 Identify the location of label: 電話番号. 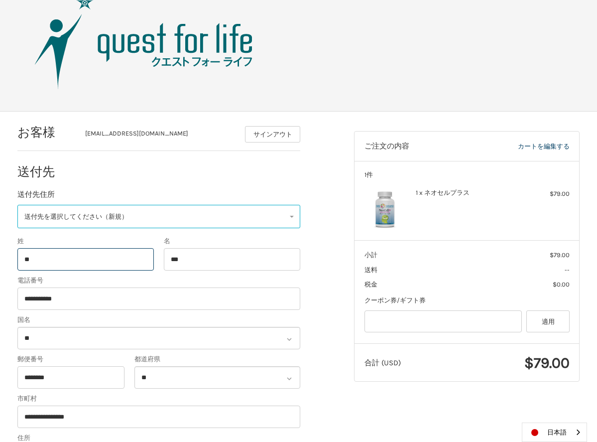
(159, 280).